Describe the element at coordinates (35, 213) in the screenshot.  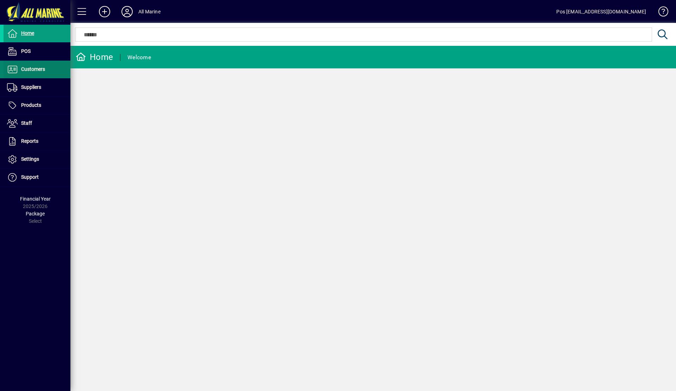
I see `span: Package` at that location.